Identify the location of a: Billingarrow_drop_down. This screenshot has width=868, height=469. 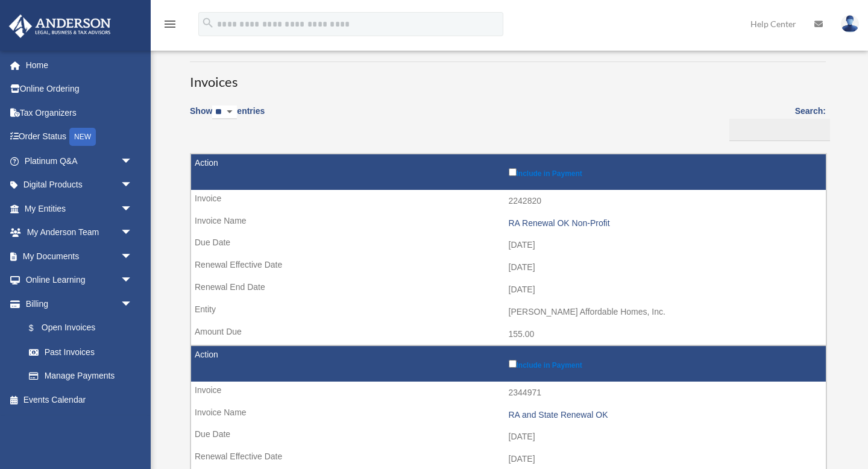
(77, 304).